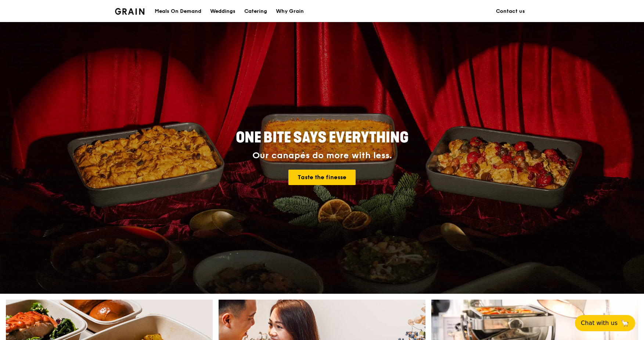 The image size is (644, 340). What do you see at coordinates (178, 11) in the screenshot?
I see `div: Meals On Demand` at bounding box center [178, 11].